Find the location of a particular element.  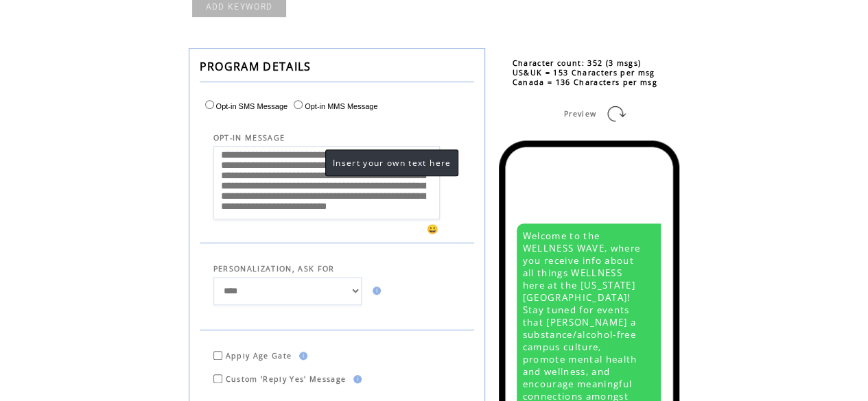

label: Opt-in MMS Message is located at coordinates (334, 106).